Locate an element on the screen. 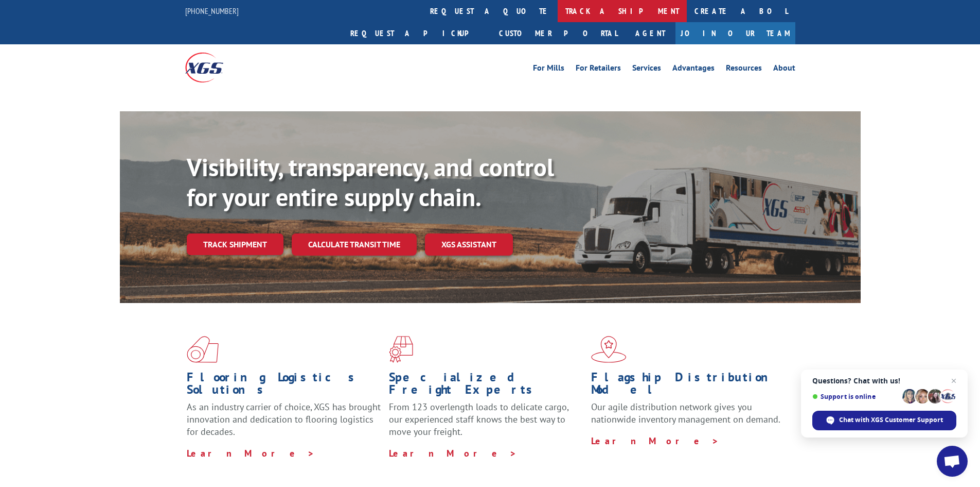 The height and width of the screenshot is (487, 980). span: Close chat is located at coordinates (954, 380).